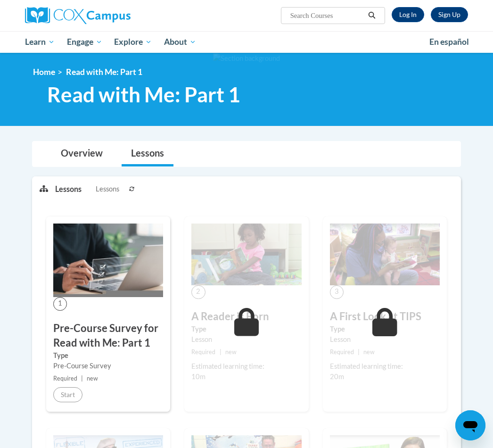  Describe the element at coordinates (60, 304) in the screenshot. I see `span: 1` at that location.